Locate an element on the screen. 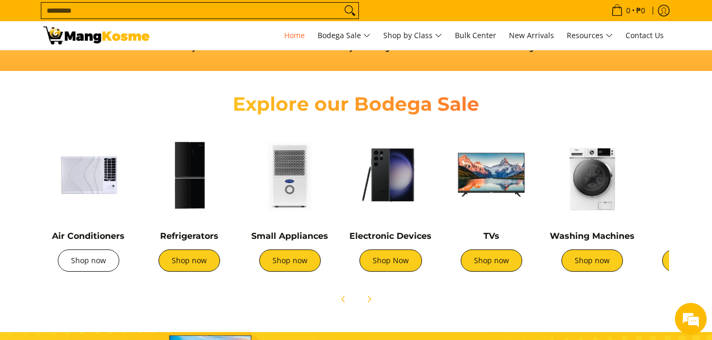 This screenshot has height=340, width=712. img: Air Conditioners is located at coordinates (89, 175).